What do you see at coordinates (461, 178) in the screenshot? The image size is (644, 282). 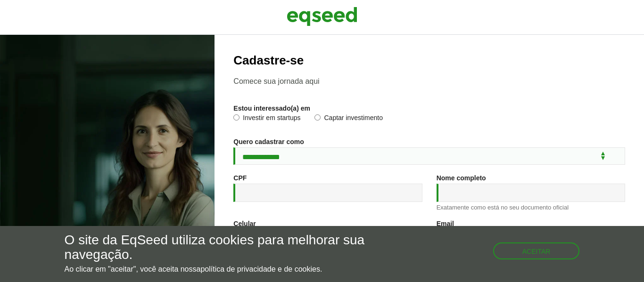 I see `label: Nome completo` at bounding box center [461, 178].